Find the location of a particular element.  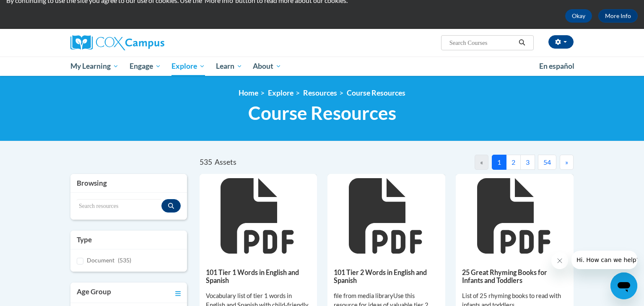

a: More Info is located at coordinates (618, 16).